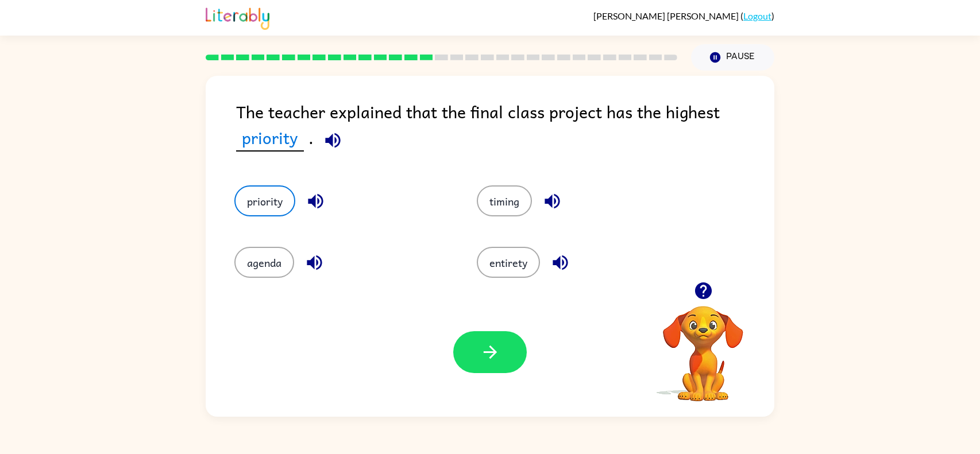 Image resolution: width=980 pixels, height=454 pixels. I want to click on span: priority, so click(270, 138).